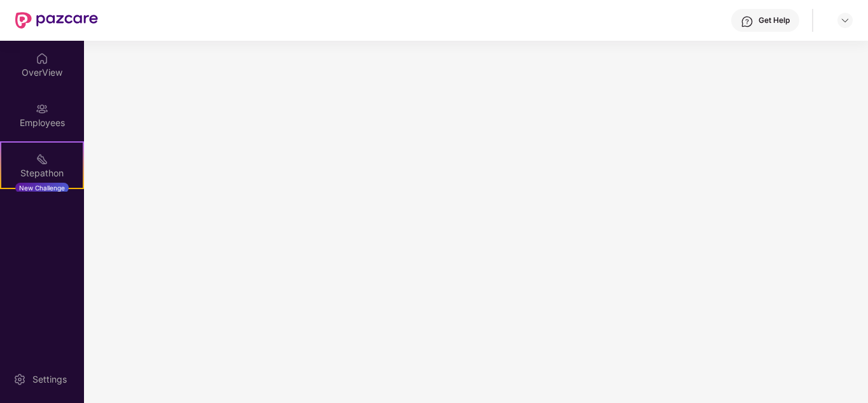 The width and height of the screenshot is (868, 403). What do you see at coordinates (42, 188) in the screenshot?
I see `div: New Challenge` at bounding box center [42, 188].